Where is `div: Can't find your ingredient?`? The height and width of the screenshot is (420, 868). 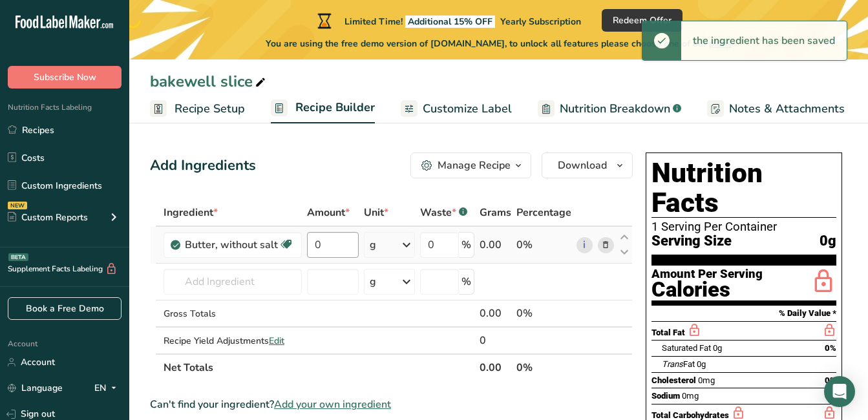 div: Can't find your ingredient? is located at coordinates (391, 405).